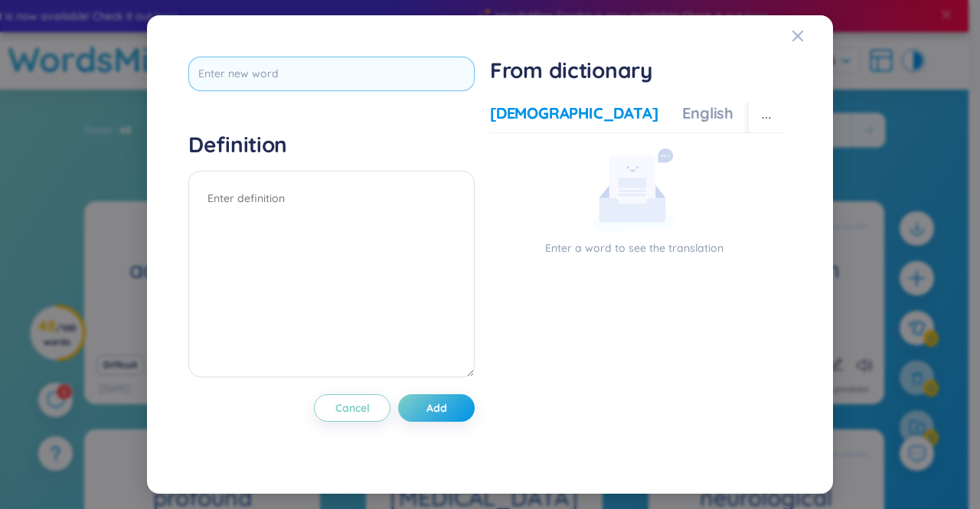 The image size is (980, 509). What do you see at coordinates (637, 71) in the screenshot?
I see `h1: From dictionary` at bounding box center [637, 71].